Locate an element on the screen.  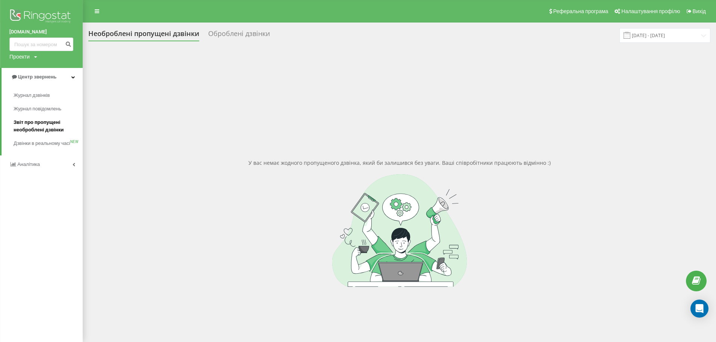
div: Необроблені пропущені дзвінки is located at coordinates (143, 35).